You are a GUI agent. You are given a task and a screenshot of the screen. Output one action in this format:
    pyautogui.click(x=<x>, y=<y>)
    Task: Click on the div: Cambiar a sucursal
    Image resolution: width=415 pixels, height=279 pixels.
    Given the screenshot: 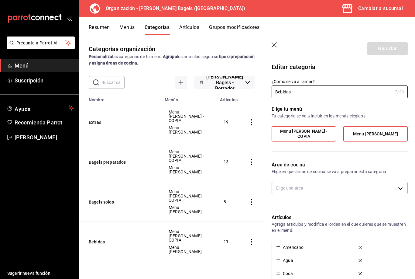 What is the action you would take?
    pyautogui.click(x=380, y=9)
    